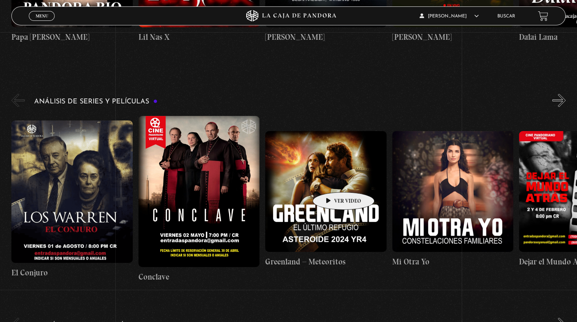 This screenshot has width=577, height=322. I want to click on a: El Conjuro, so click(72, 199).